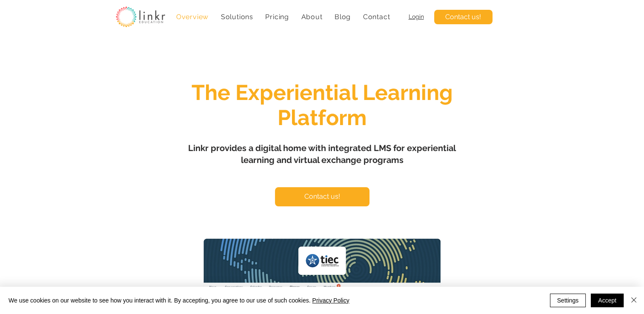 The width and height of the screenshot is (644, 314). Describe the element at coordinates (192, 17) in the screenshot. I see `a: Overview` at that location.